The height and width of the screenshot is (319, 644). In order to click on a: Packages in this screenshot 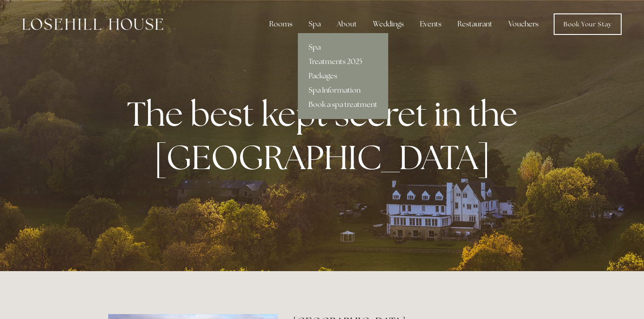, I will do `click(343, 76)`.